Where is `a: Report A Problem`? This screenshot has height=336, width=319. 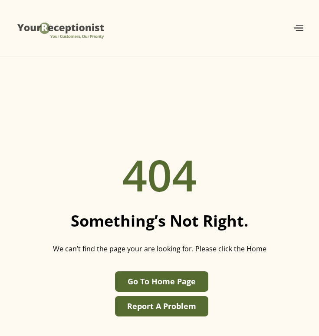
a: Report A Problem is located at coordinates (161, 306).